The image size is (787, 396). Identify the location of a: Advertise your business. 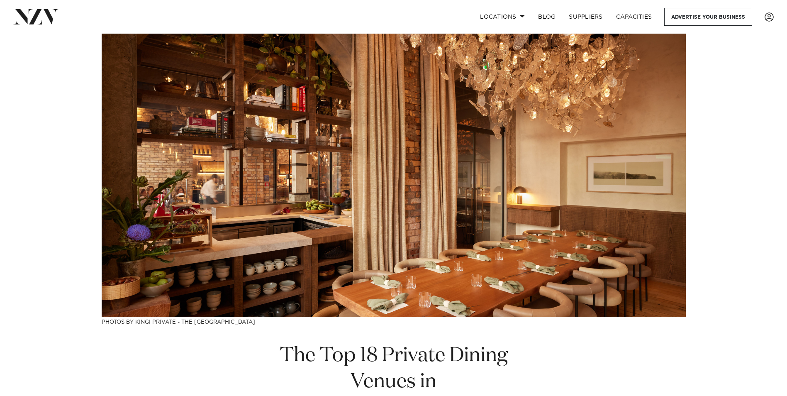
(709, 17).